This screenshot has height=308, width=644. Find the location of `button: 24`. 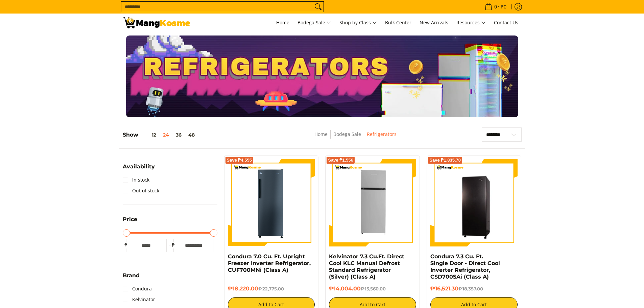

button: 24 is located at coordinates (166, 135).